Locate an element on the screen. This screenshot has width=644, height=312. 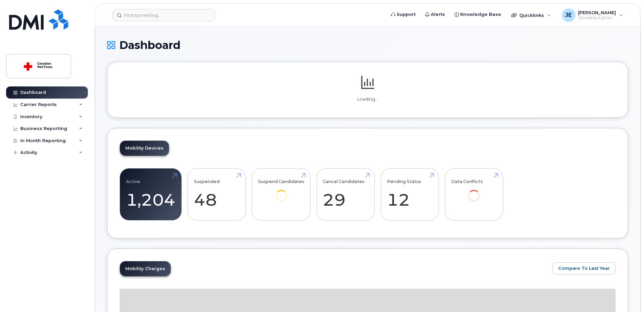
a: Mobility Charges is located at coordinates (145, 269).